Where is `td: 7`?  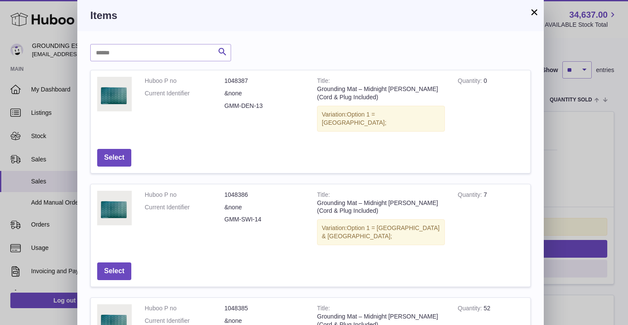 td: 7 is located at coordinates (491, 220).